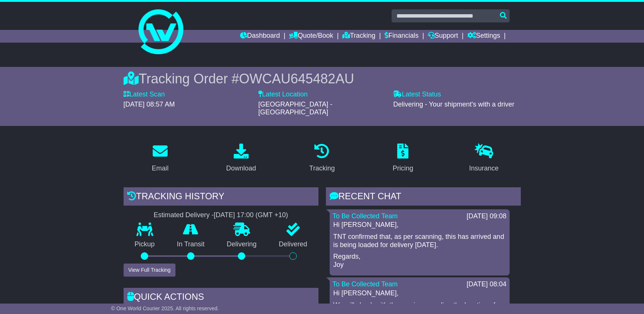 The width and height of the screenshot is (644, 314). I want to click on a: Quote/Book, so click(311, 36).